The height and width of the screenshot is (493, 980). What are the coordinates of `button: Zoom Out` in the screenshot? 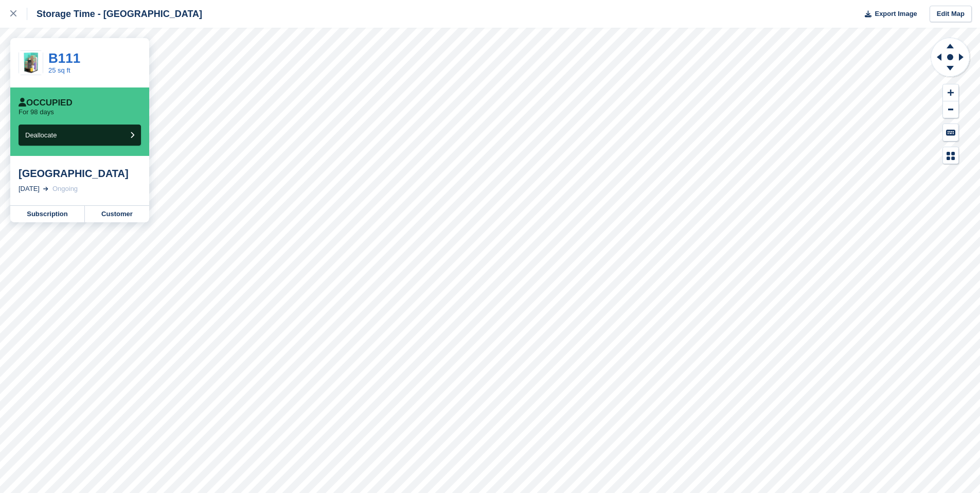 It's located at (950, 109).